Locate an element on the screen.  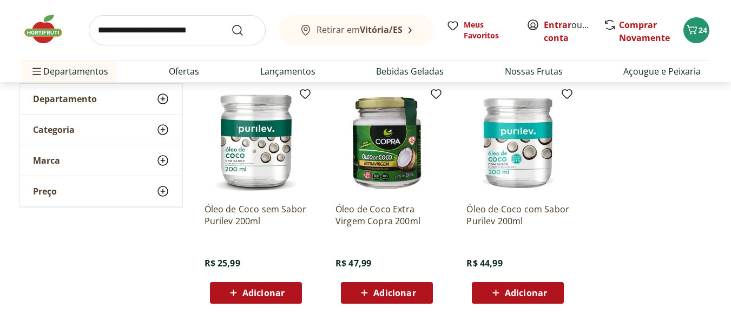
a: Lançamentos is located at coordinates (288, 71).